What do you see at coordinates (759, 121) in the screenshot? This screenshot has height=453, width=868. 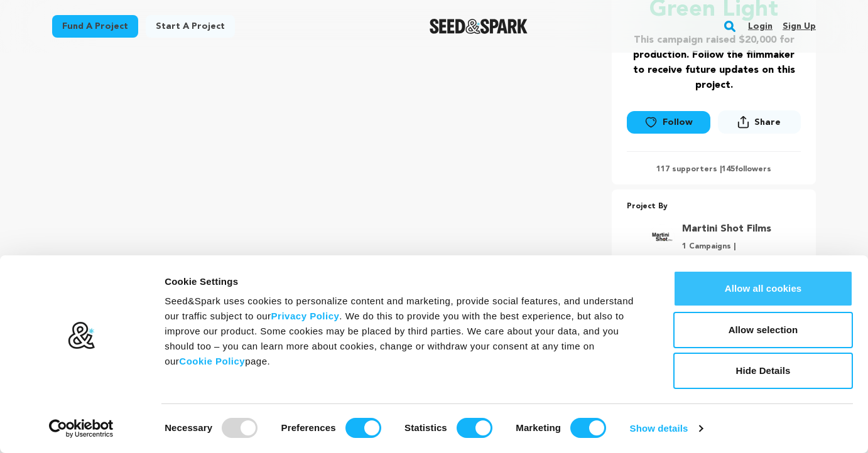 I see `button: Share` at bounding box center [759, 121].